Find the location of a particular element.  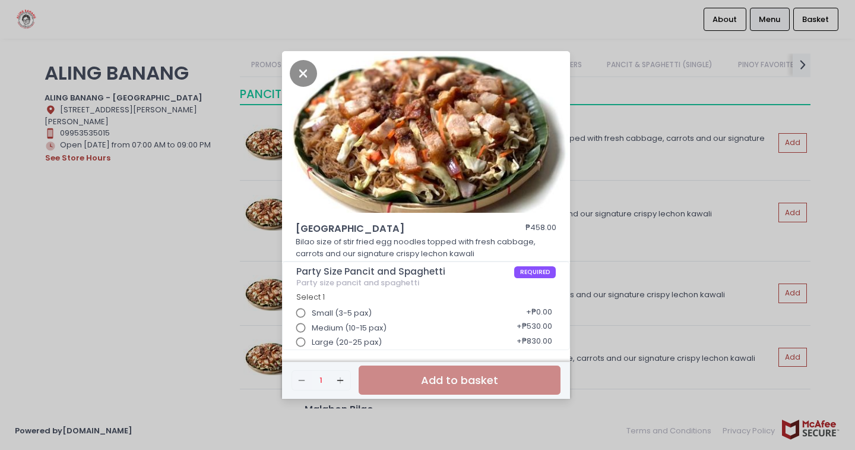

div: + ₱830.00 is located at coordinates (534, 342).